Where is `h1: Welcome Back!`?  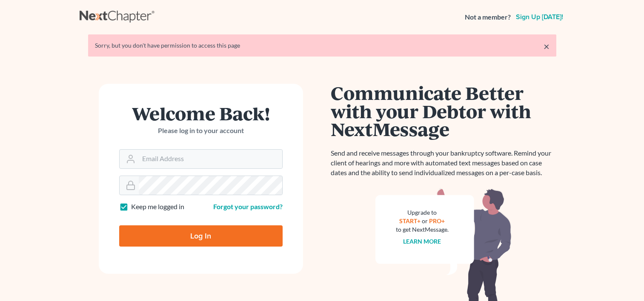
h1: Welcome Back! is located at coordinates (201, 113).